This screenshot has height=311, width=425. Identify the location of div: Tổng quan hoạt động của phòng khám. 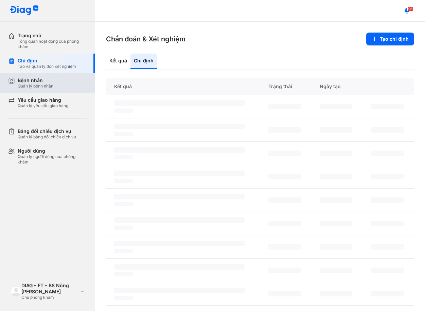
(52, 44).